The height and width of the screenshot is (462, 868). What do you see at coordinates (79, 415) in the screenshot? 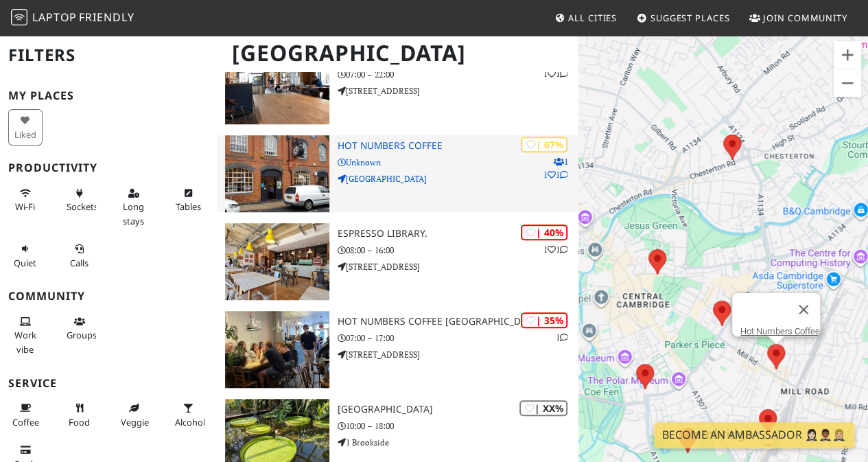
I see `button: Food` at bounding box center [79, 415].